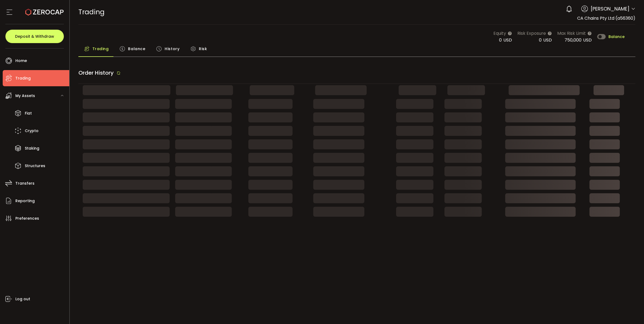 The image size is (644, 324). Describe the element at coordinates (35, 36) in the screenshot. I see `button: Deposit & Withdraw` at that location.